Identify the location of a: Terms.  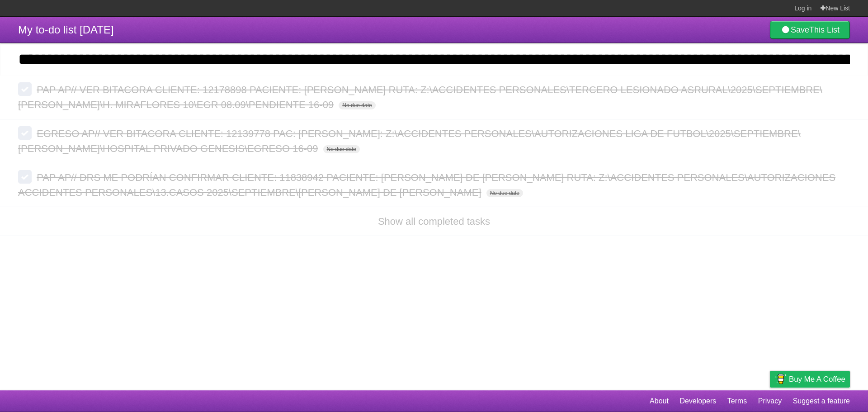
(737, 401).